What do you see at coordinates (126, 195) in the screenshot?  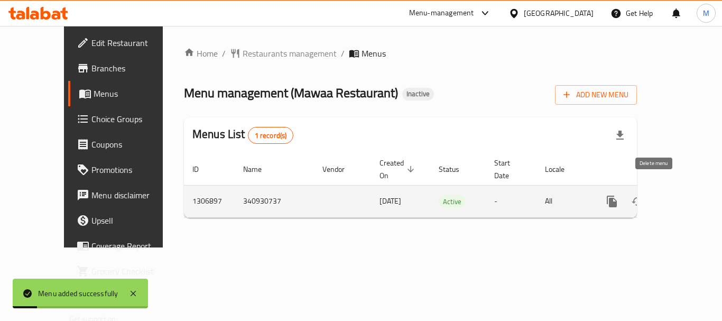 I see `a: Menu disclaimer` at bounding box center [126, 195].